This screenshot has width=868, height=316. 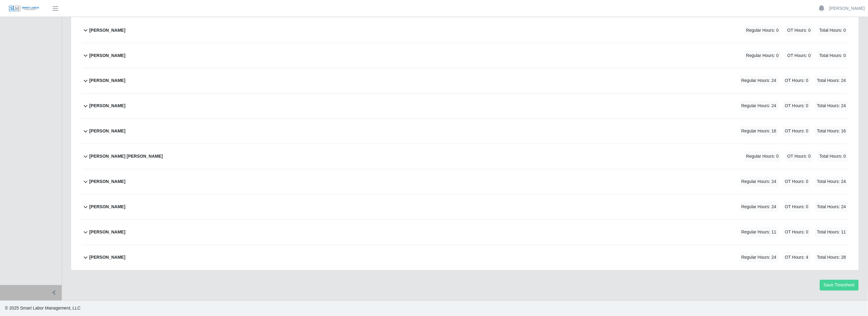 What do you see at coordinates (759, 232) in the screenshot?
I see `span: Regular Hours: 11` at bounding box center [759, 232].